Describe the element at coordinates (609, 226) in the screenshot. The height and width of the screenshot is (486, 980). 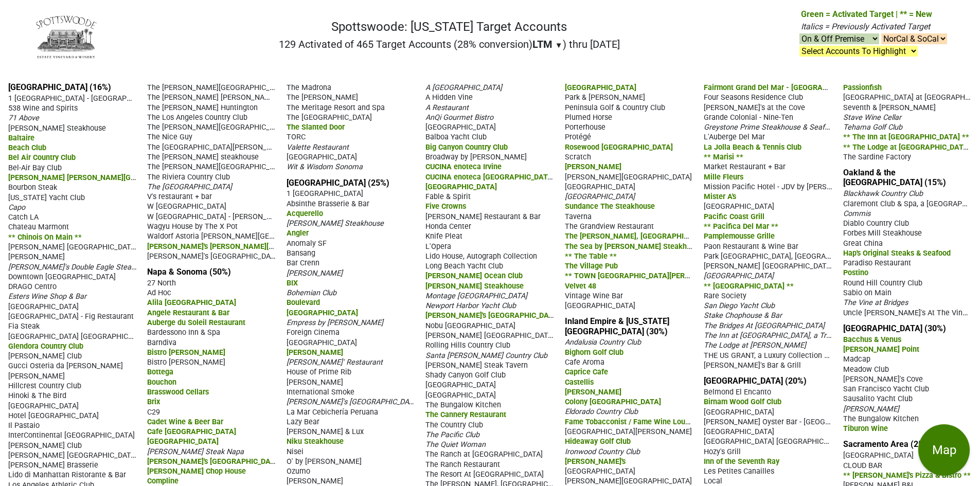
I see `span: The Grandview Restaurant` at that location.